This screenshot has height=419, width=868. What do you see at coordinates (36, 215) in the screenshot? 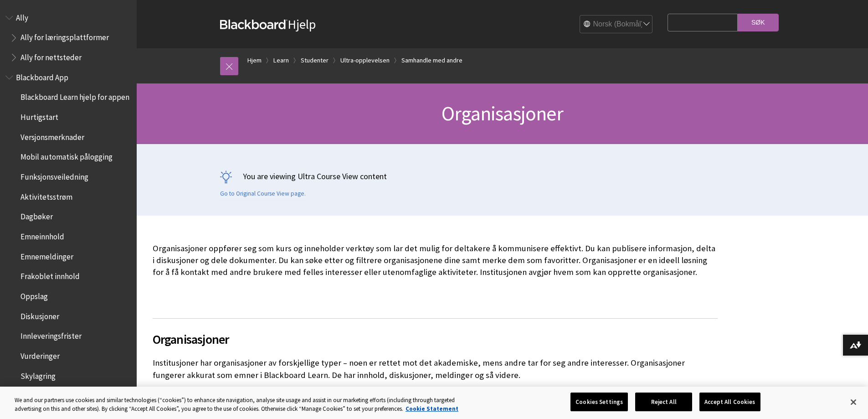
I see `span: Dagbøker` at bounding box center [36, 215].